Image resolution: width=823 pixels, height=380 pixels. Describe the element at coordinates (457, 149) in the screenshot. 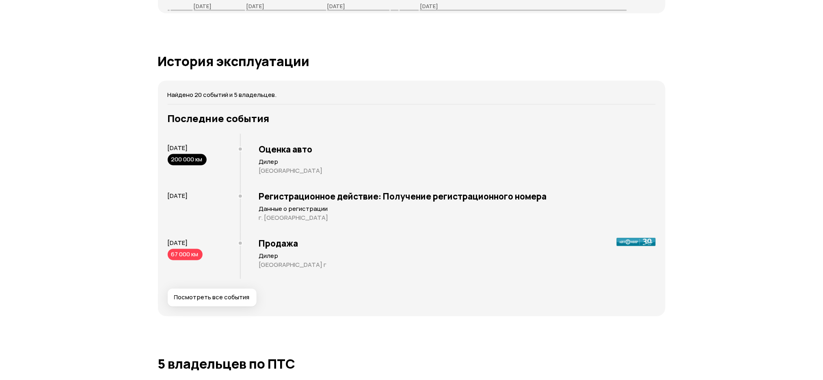

I see `h3: Оценка авто` at that location.